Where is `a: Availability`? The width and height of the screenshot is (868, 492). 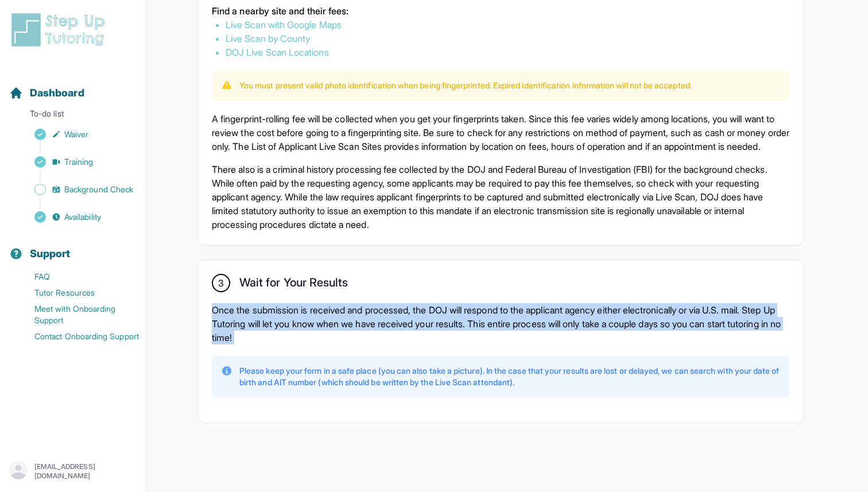
a: Availability is located at coordinates (78, 217).